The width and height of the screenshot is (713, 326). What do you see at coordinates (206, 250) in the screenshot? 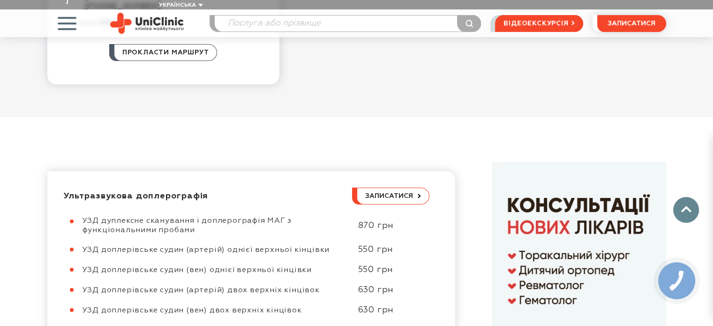
I see `span: УЗД доплерівське судин (артерій) однієї верхньої кінцівки` at bounding box center [206, 250].